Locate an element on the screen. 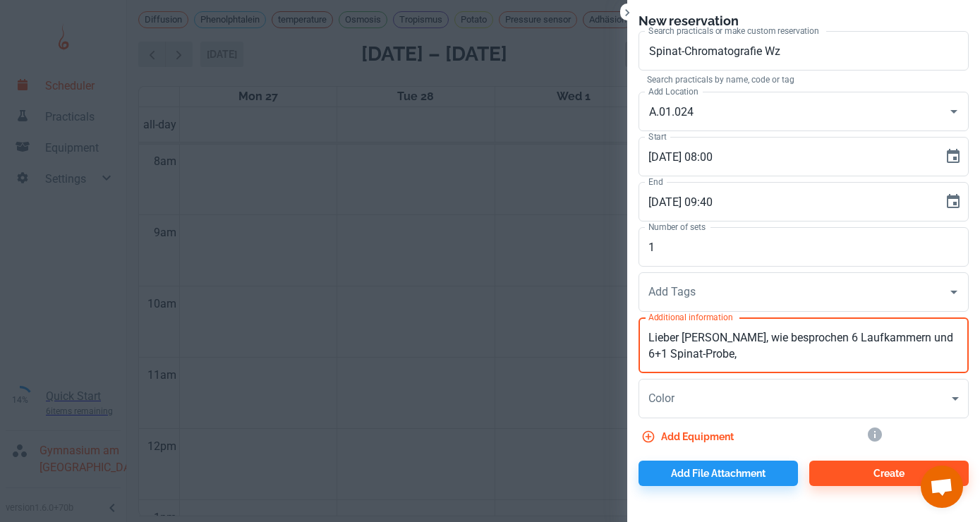 The width and height of the screenshot is (980, 522). label: End is located at coordinates (655, 181).